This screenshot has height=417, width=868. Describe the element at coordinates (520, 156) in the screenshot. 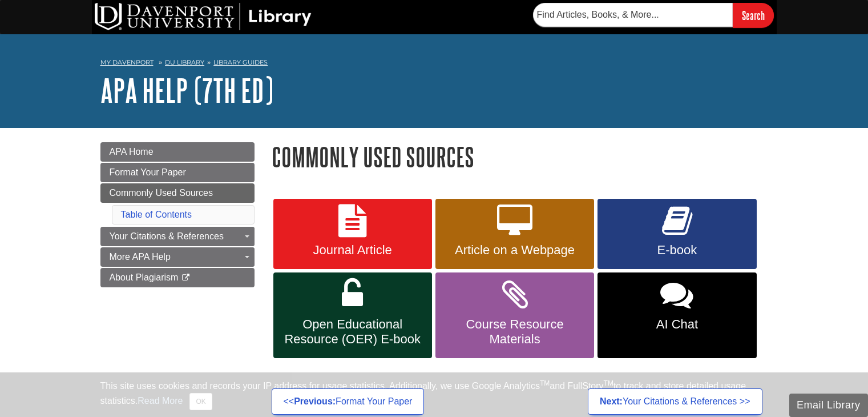

I see `h1: Commonly Used Sources` at that location.